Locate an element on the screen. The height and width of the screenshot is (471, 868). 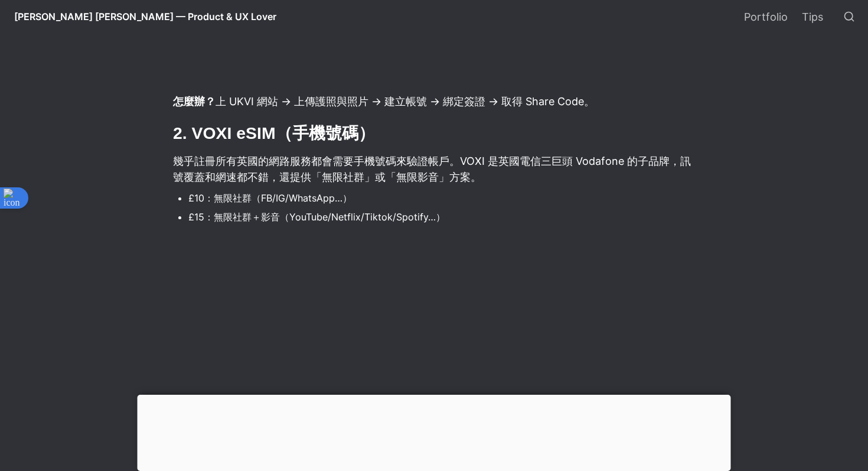
p: 幾乎註冊所有英國的網路服務都會需要手機號碼來驗證帳戶。VOXI 是英國電信三巨頭 Vodafone 的子品牌，訊號覆蓋和網速都不錯，還提供「無限社群」或「無限影音」方案。 is located at coordinates (434, 169).